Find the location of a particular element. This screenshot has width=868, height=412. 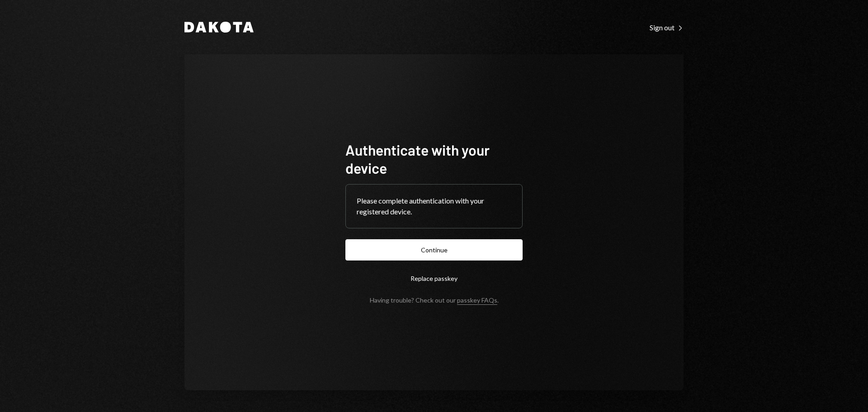

div: Sign out is located at coordinates (666, 28).